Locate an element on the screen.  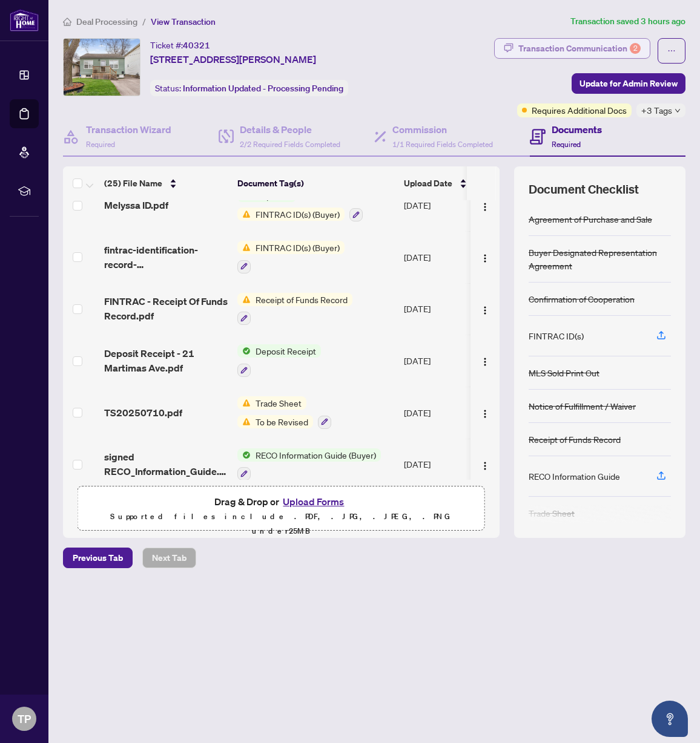
button: Upload Forms is located at coordinates (312, 502).